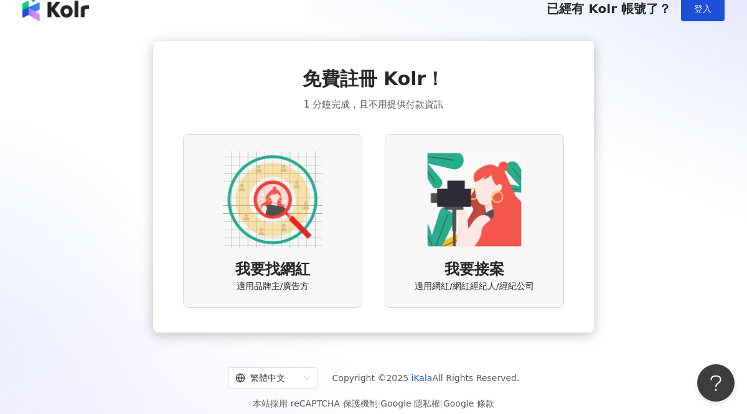 This screenshot has height=414, width=747. What do you see at coordinates (373, 79) in the screenshot?
I see `span: 免費註冊 Kolr！` at bounding box center [373, 79].